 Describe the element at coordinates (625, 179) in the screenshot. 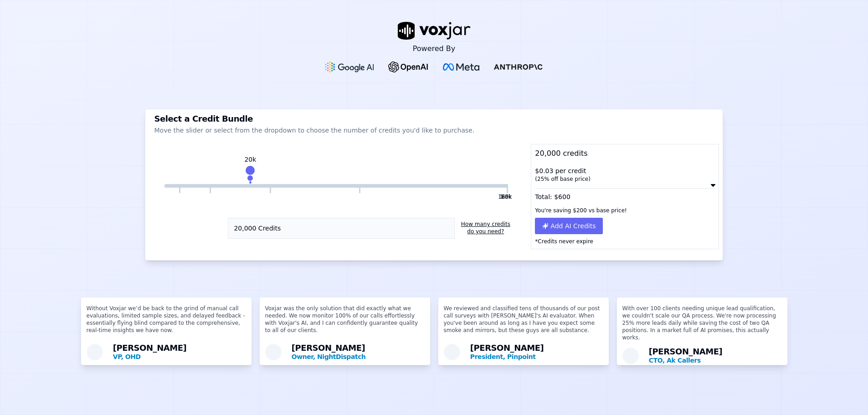

I see `div: (25% off base price)` at that location.